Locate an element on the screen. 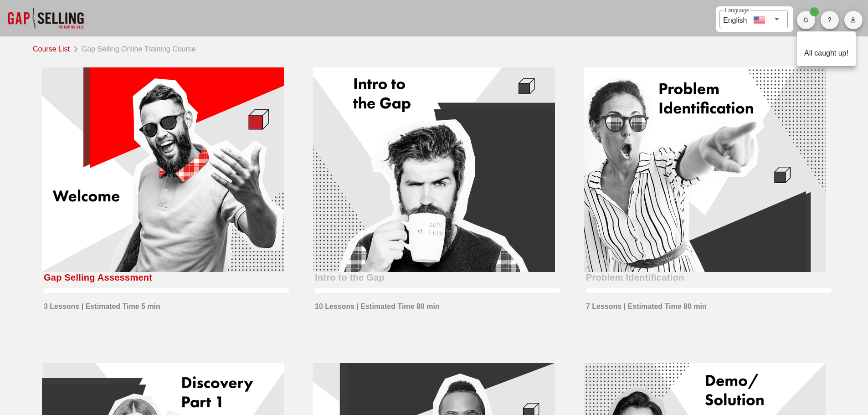 Image resolution: width=868 pixels, height=415 pixels. span: Badge is located at coordinates (814, 11).